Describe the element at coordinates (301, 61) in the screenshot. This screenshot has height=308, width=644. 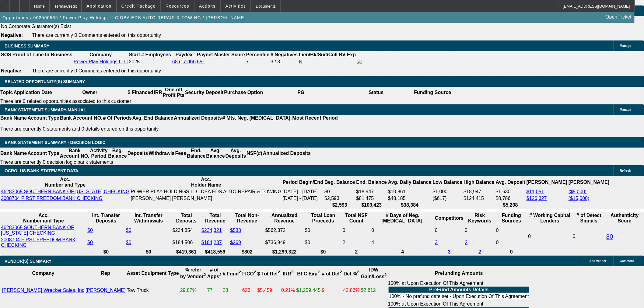
I see `a: N` at that location.